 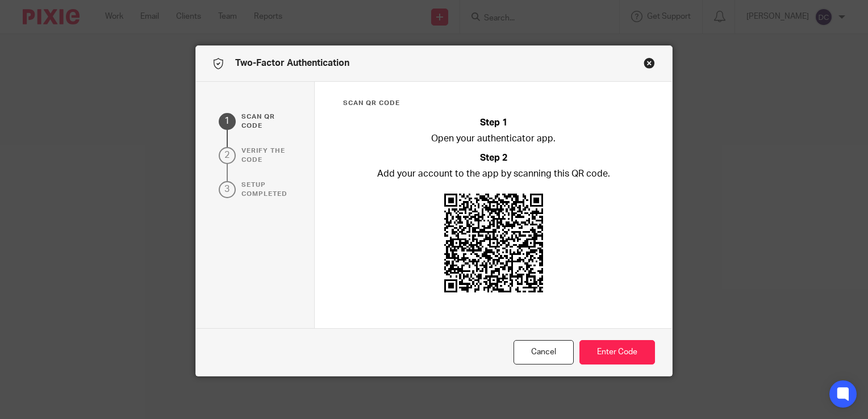 I want to click on div: 1, so click(x=227, y=122).